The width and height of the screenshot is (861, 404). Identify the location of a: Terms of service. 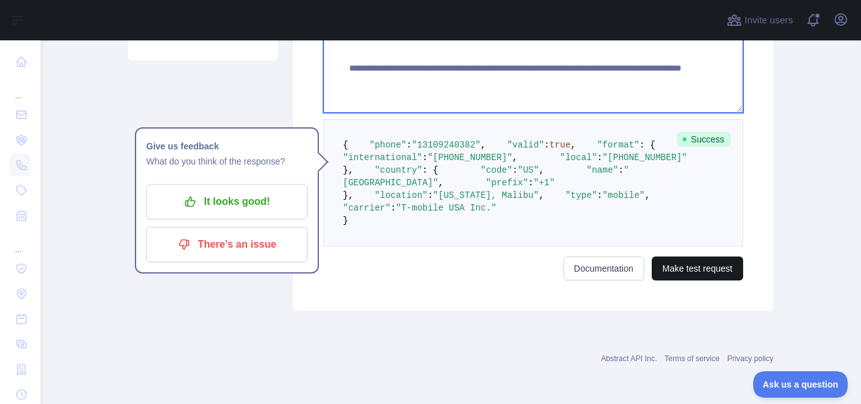
(692, 359).